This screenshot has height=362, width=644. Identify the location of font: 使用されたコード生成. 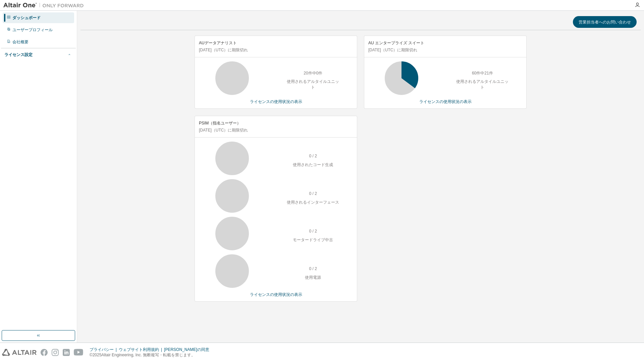
(313, 165).